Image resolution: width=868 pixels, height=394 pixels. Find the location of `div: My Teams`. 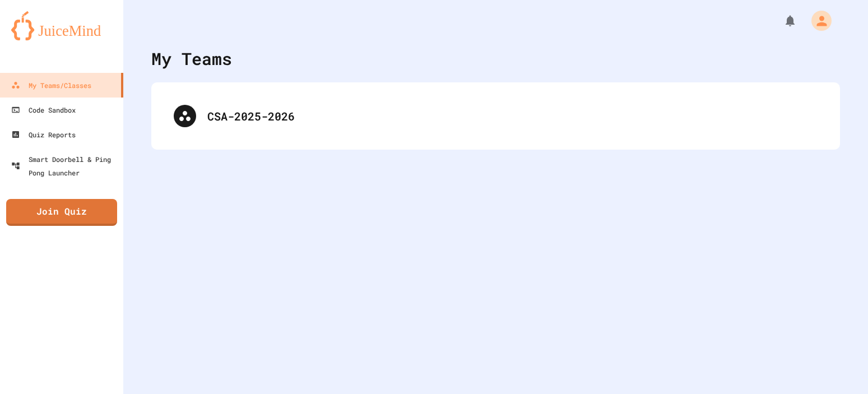

div: My Teams is located at coordinates (192, 58).